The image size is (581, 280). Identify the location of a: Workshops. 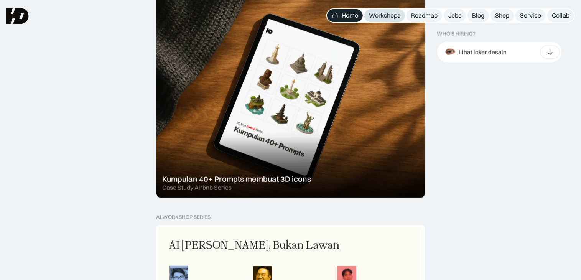
(384, 15).